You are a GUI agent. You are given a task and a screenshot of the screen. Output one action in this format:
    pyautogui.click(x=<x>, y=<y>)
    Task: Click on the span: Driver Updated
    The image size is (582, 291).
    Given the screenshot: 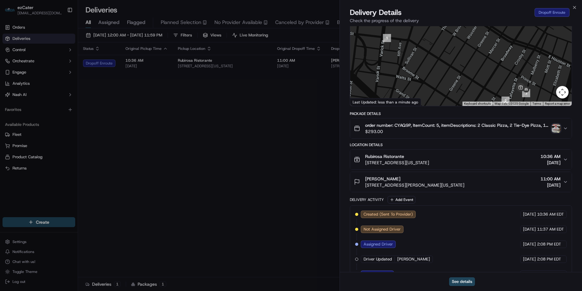 What is the action you would take?
    pyautogui.click(x=378, y=260)
    